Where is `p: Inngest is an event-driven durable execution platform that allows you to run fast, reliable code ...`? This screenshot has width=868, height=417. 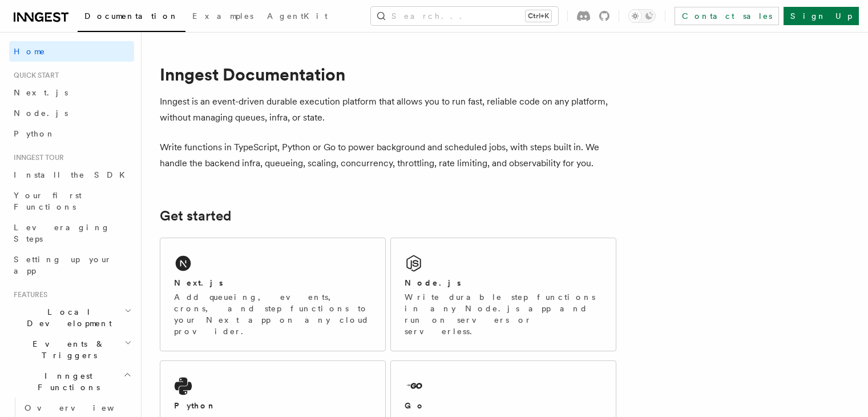
p: Inngest is an event-driven durable execution platform that allows you to run fast, reliable code ... is located at coordinates (388, 110).